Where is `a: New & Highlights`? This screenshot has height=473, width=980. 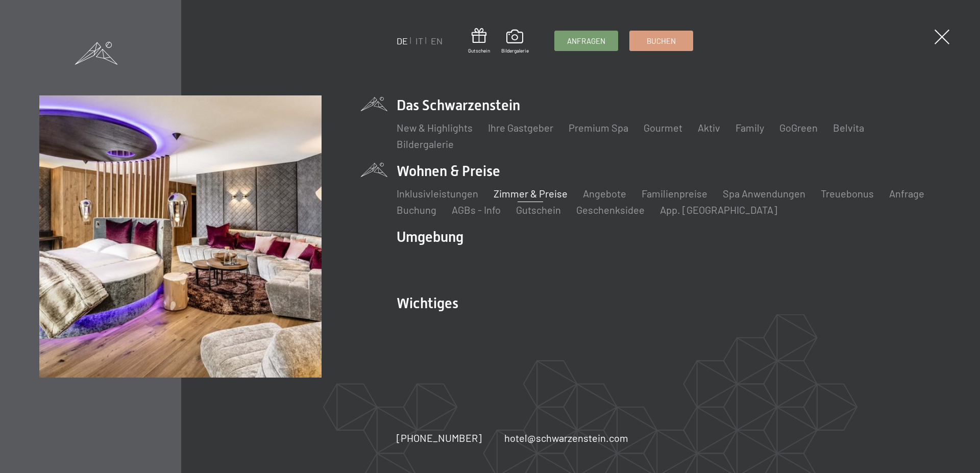 a: New & Highlights is located at coordinates (434, 127).